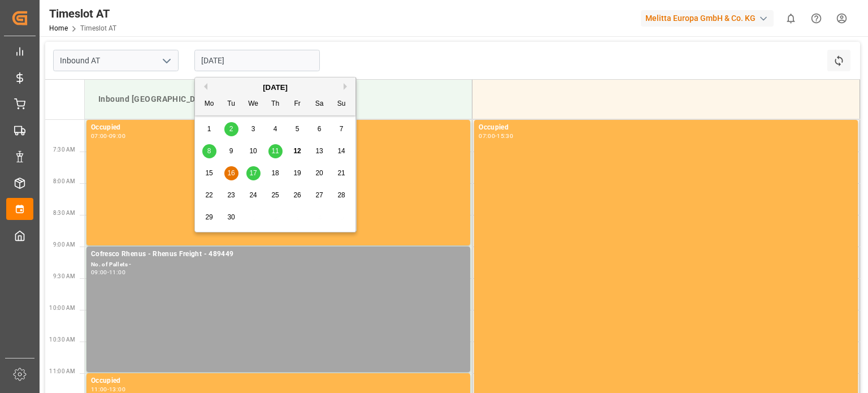  Describe the element at coordinates (341, 195) in the screenshot. I see `div: Choose Sunday, September 28th, 2025` at that location.